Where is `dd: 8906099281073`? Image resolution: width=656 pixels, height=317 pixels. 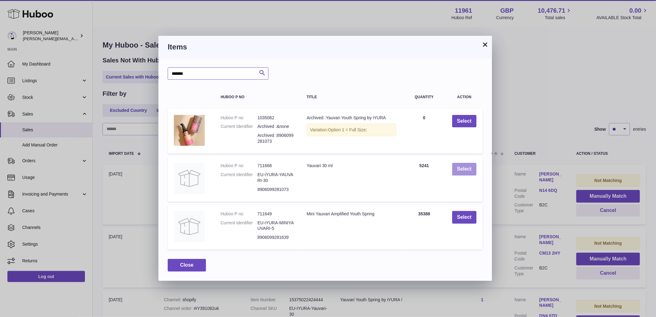
dd: 8906099281073 is located at coordinates (276, 189).